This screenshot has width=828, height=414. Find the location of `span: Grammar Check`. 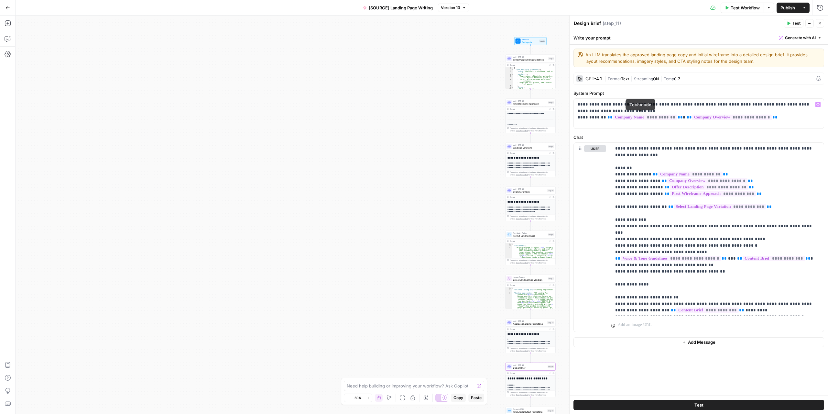

span: Grammar Check is located at coordinates (529, 191).